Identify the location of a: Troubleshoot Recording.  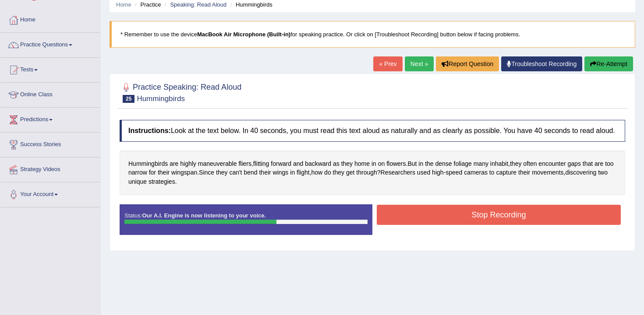
(541, 64).